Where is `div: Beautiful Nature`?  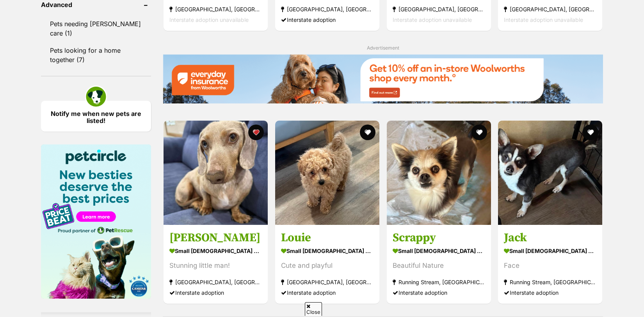
div: Beautiful Nature is located at coordinates (439, 265).